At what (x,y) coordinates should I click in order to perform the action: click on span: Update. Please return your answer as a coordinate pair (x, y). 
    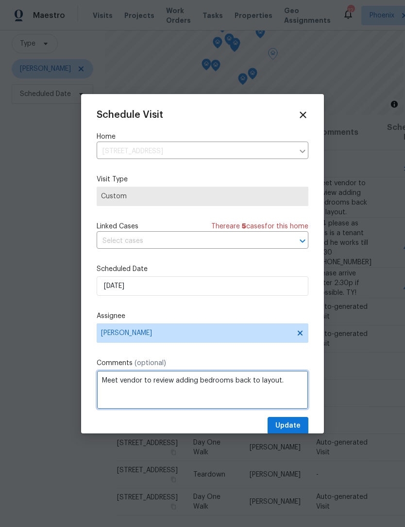
    Looking at the image, I should click on (288, 426).